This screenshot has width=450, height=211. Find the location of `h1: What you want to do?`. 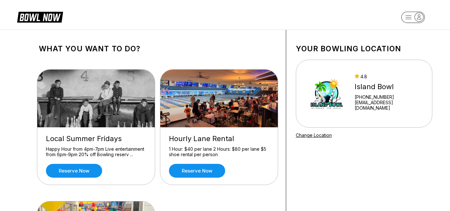

h1: What you want to do? is located at coordinates (157, 49).